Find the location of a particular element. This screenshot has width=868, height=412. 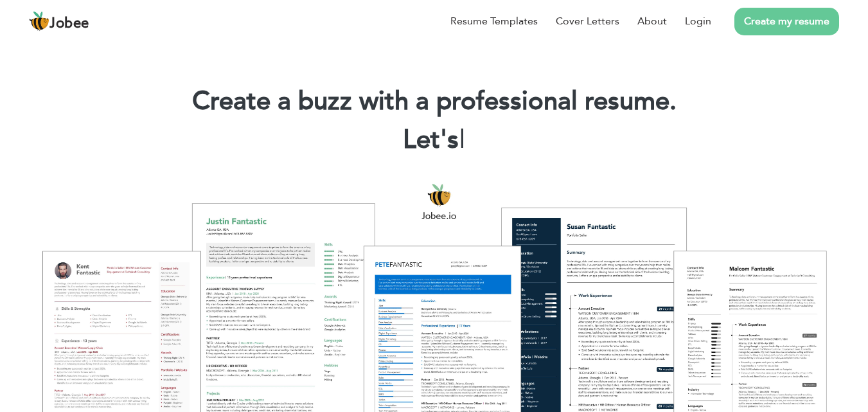

a: Cover Letters is located at coordinates (587, 21).